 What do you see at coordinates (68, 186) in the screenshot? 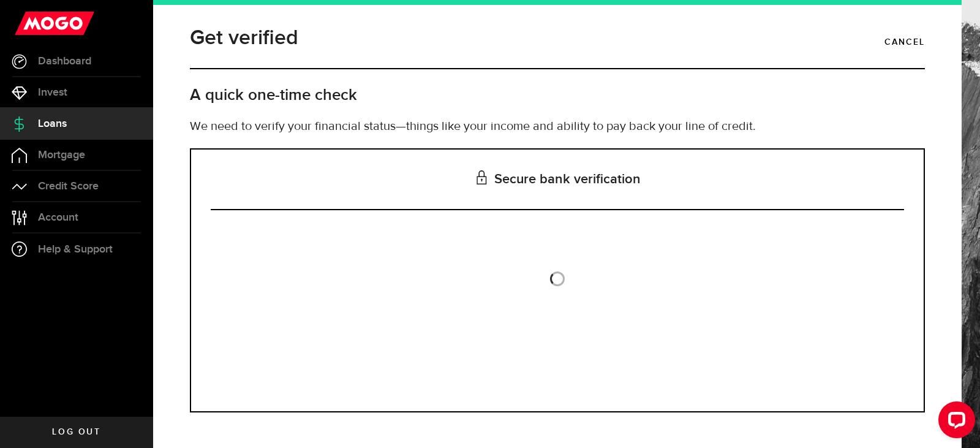
I see `span: Credit Score` at bounding box center [68, 186].